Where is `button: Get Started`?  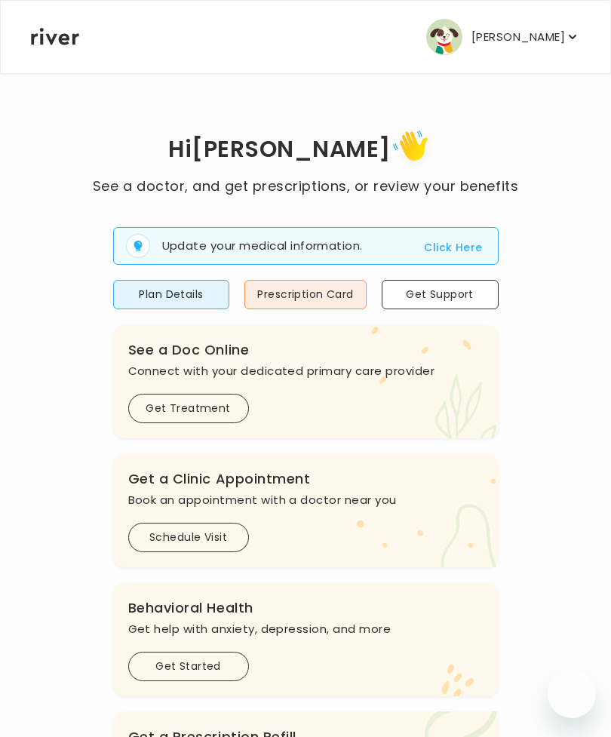 button: Get Started is located at coordinates (188, 666).